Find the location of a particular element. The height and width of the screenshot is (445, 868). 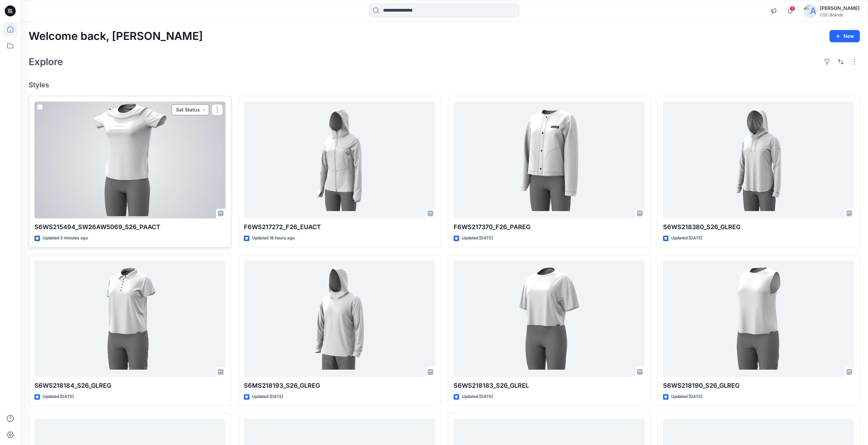

img: avatar is located at coordinates (810, 11).